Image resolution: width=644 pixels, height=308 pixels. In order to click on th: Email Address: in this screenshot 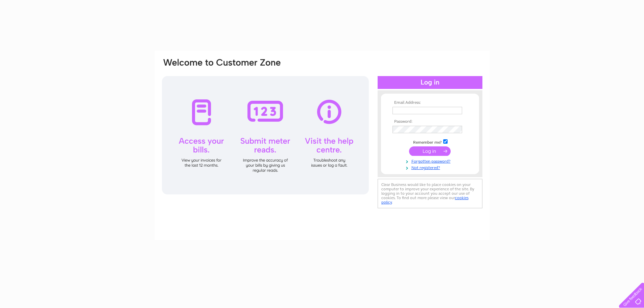, I will do `click(430, 103)`.